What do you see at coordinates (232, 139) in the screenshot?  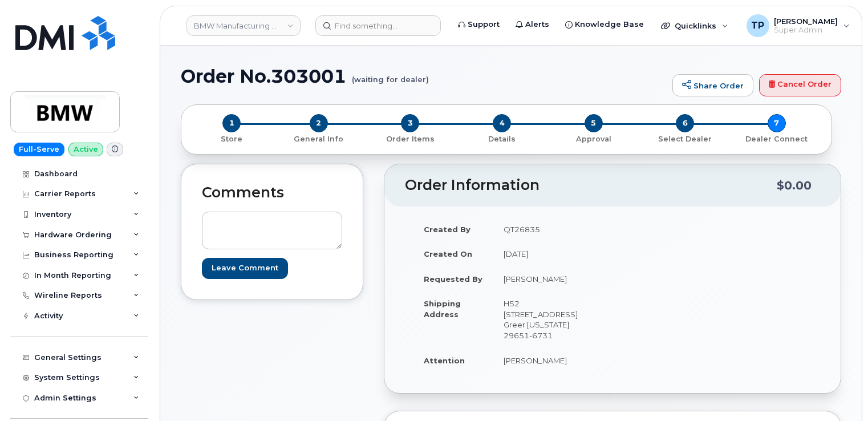 I see `p: Store` at bounding box center [232, 139].